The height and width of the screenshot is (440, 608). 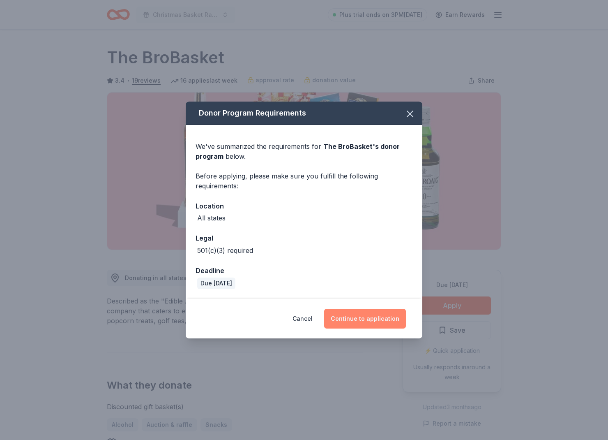 What do you see at coordinates (225, 250) in the screenshot?
I see `div: 501(c)(3) required` at bounding box center [225, 250].